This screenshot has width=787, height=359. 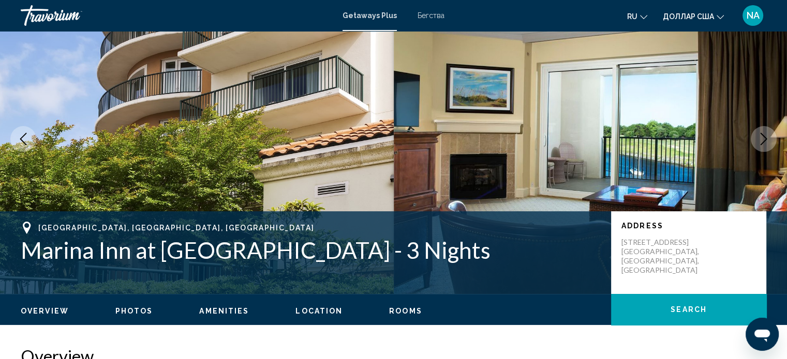 I want to click on a: Бегства, so click(x=431, y=16).